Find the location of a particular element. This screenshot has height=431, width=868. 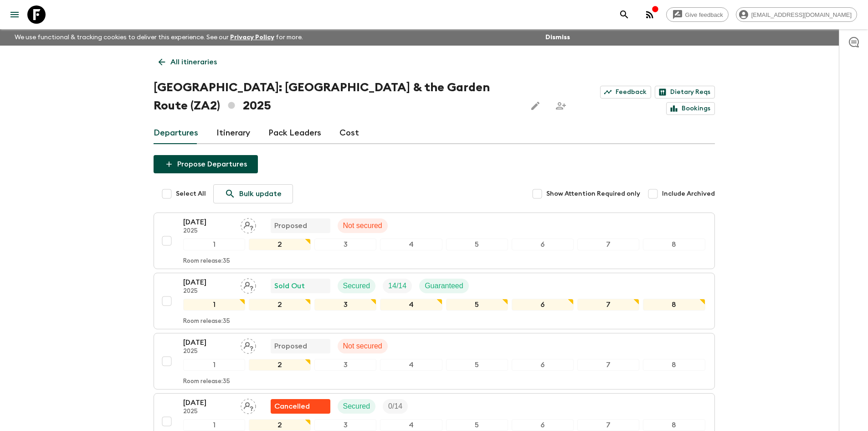

p: All itineraries is located at coordinates (194, 62).